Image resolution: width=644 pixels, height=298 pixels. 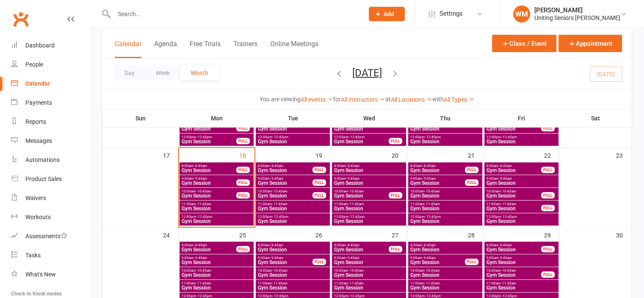 What do you see at coordinates (387, 14) in the screenshot?
I see `button: Add` at bounding box center [387, 14].